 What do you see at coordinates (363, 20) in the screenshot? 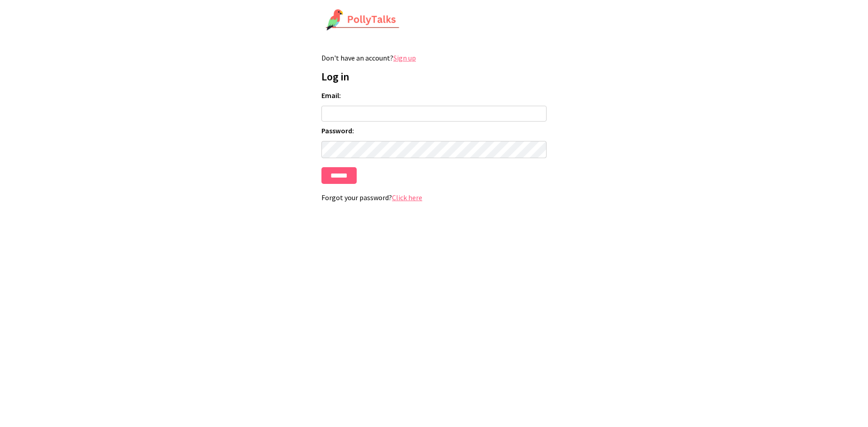
I see `img: PollyTalks Logo` at bounding box center [363, 20].